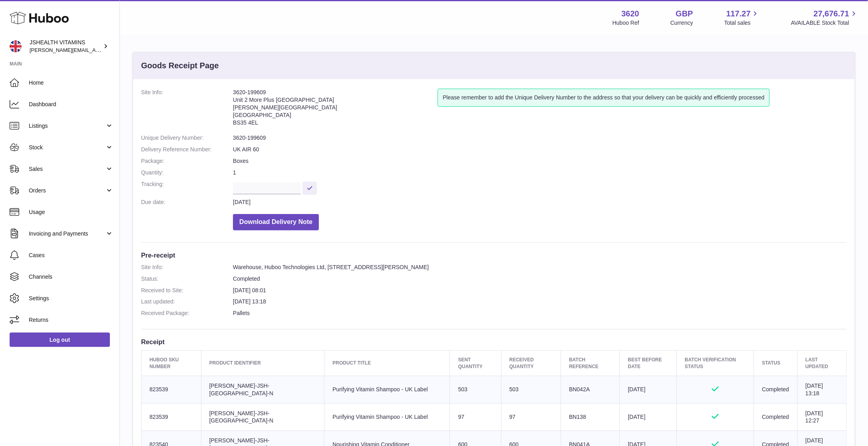 This screenshot has height=446, width=868. What do you see at coordinates (16, 47) in the screenshot?
I see `img: francesca@jshealthvitamins.com` at bounding box center [16, 47].